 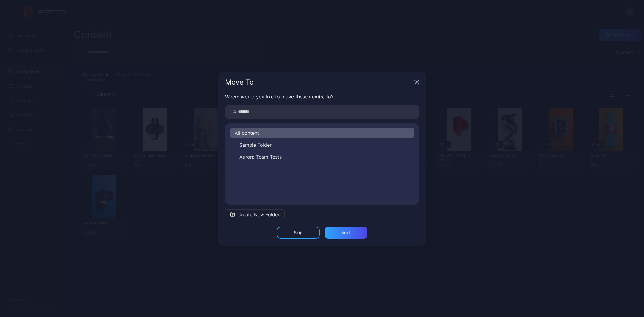 I want to click on button: Next, so click(x=346, y=233).